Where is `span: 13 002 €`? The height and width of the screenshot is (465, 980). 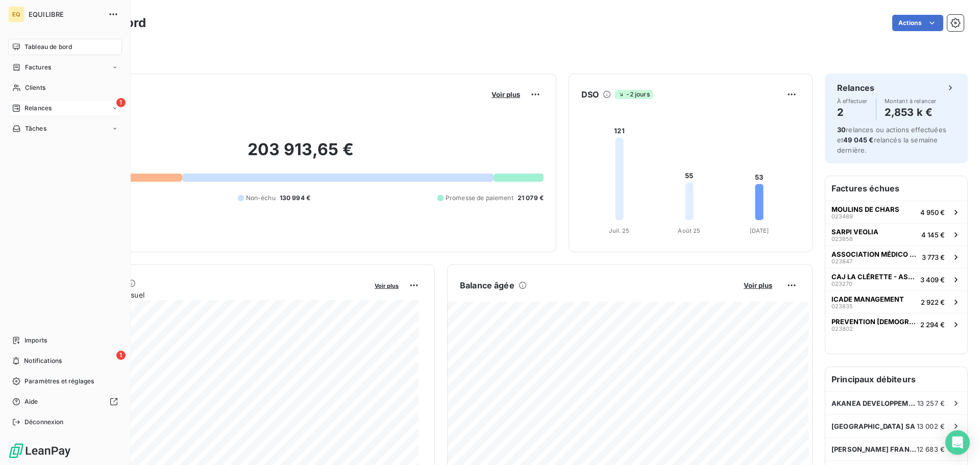 span: 13 002 € is located at coordinates (930, 426).